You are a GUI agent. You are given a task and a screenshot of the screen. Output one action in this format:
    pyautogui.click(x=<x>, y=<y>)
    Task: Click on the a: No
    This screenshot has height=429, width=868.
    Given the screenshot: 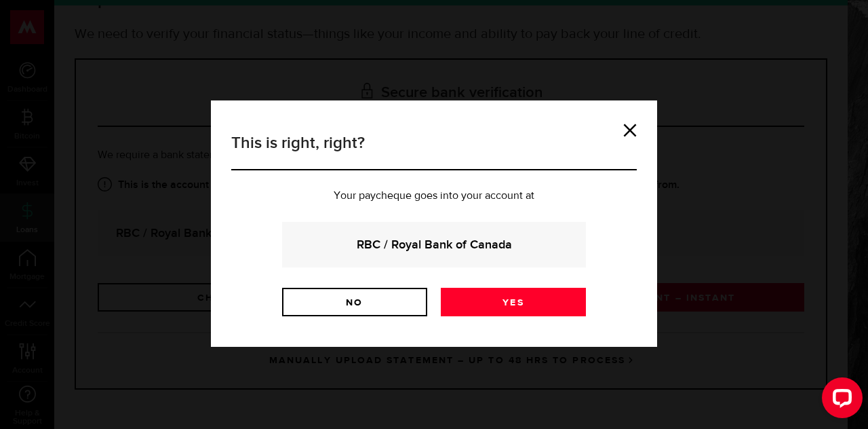 What is the action you would take?
    pyautogui.click(x=355, y=302)
    